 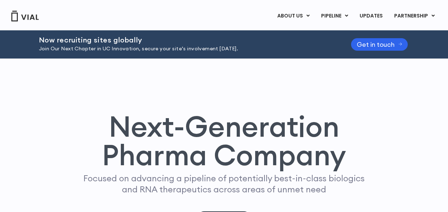 I want to click on span: Get in touch, so click(x=375, y=44).